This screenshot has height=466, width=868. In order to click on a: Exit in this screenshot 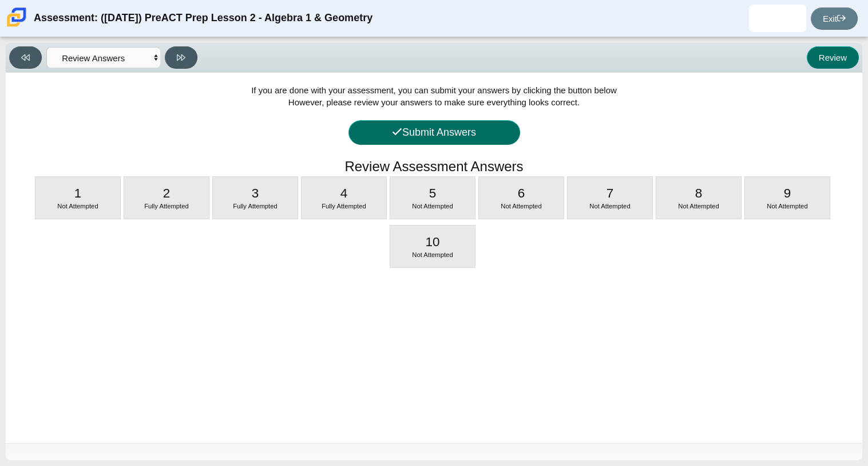, I will do `click(834, 18)`.